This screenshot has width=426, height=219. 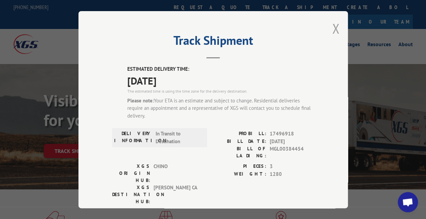 I want to click on div: The estimated time is using the time zone for the delivery destination., so click(x=221, y=91).